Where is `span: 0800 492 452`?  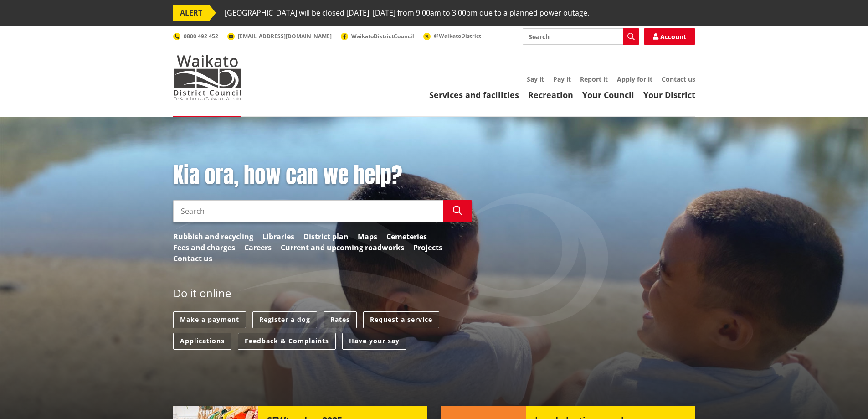 span: 0800 492 452 is located at coordinates (201, 36).